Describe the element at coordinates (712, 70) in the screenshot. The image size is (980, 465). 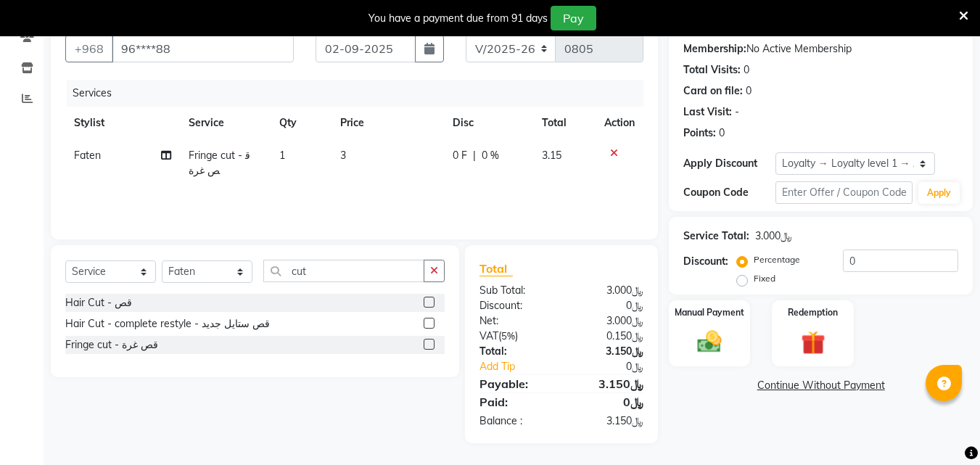
I see `div: Total Visits:` at that location.